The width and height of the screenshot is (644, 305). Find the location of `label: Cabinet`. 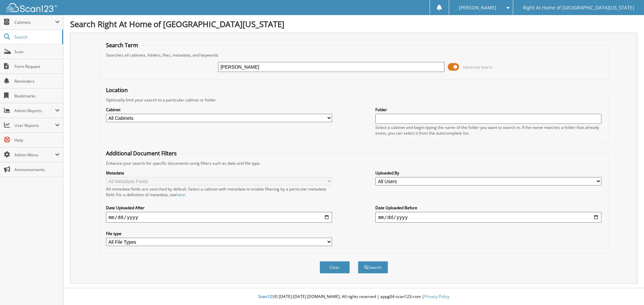

label: Cabinet is located at coordinates (219, 110).